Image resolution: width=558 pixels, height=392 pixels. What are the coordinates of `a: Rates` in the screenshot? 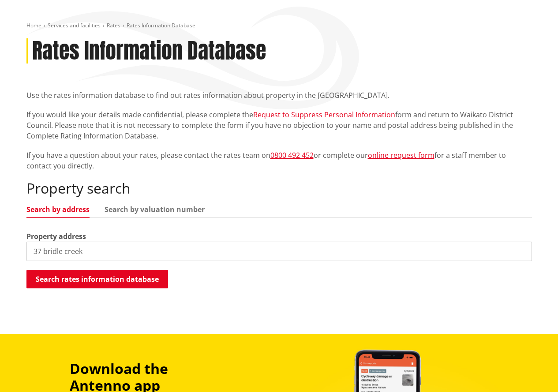 It's located at (114, 25).